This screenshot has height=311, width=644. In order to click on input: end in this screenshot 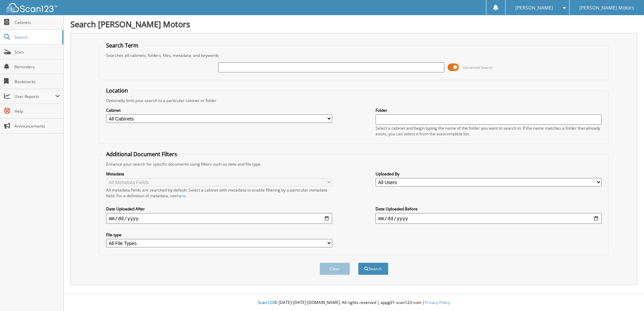, I will do `click(488, 218)`.